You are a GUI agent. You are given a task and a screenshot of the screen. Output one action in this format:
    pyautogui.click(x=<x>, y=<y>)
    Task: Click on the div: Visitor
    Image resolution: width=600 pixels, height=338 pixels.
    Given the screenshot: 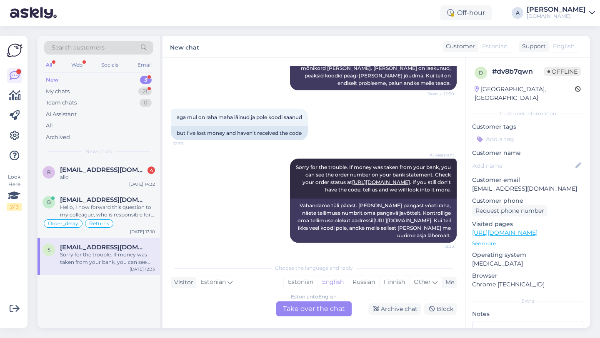 What is the action you would take?
    pyautogui.click(x=182, y=282)
    